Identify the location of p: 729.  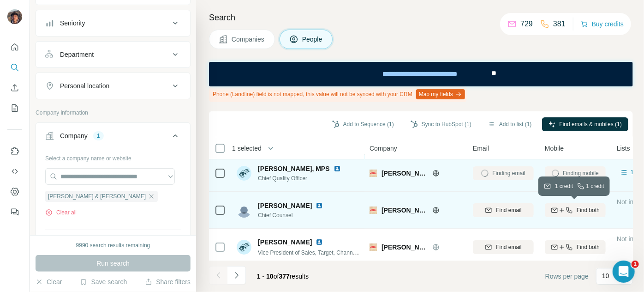
(527, 24).